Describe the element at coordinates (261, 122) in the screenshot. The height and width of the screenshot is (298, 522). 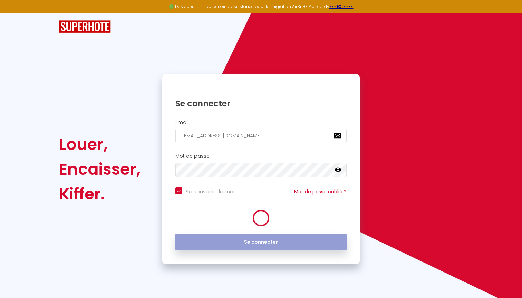
I see `h2: Email` at that location.